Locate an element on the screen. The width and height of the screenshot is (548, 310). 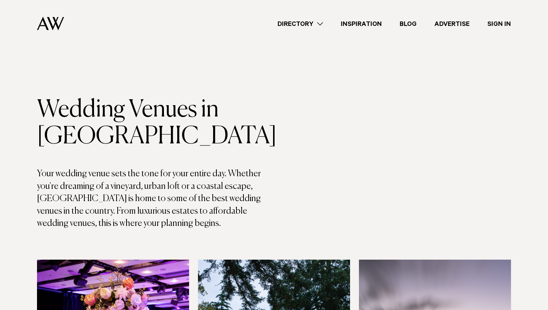
a: Sign In is located at coordinates (499, 24).